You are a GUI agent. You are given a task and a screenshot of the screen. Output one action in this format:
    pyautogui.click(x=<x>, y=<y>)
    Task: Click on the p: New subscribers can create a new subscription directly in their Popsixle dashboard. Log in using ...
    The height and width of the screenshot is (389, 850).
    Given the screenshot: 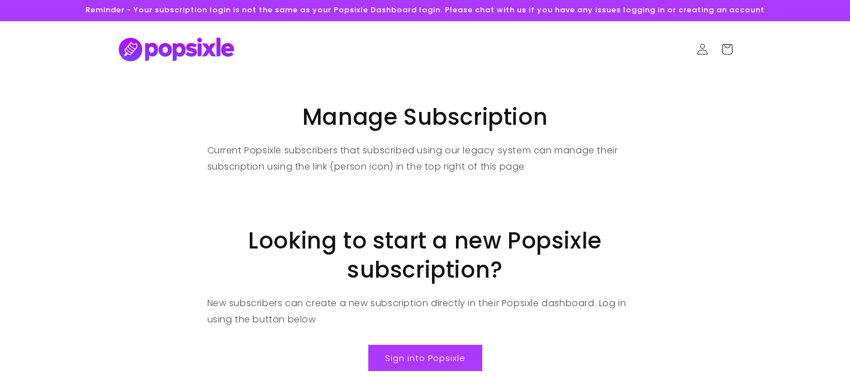 What is the action you would take?
    pyautogui.click(x=425, y=311)
    